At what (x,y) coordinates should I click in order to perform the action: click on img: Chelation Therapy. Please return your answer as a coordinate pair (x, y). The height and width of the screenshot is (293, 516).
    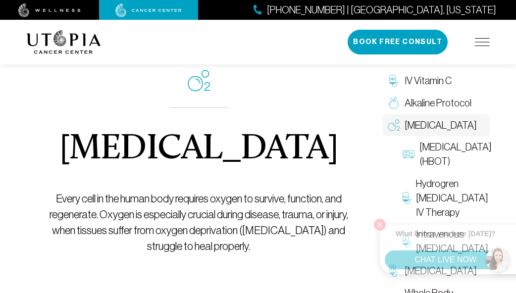
    Looking at the image, I should click on (394, 271).